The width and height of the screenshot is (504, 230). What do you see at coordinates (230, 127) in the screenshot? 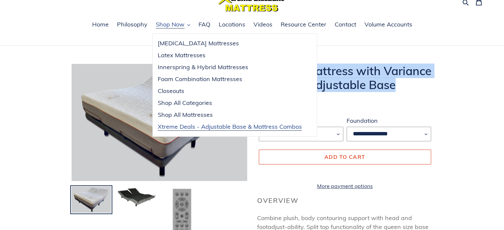
I see `a: Xtreme Deals - Adjustable Base & Mattress Combos` at bounding box center [230, 127].